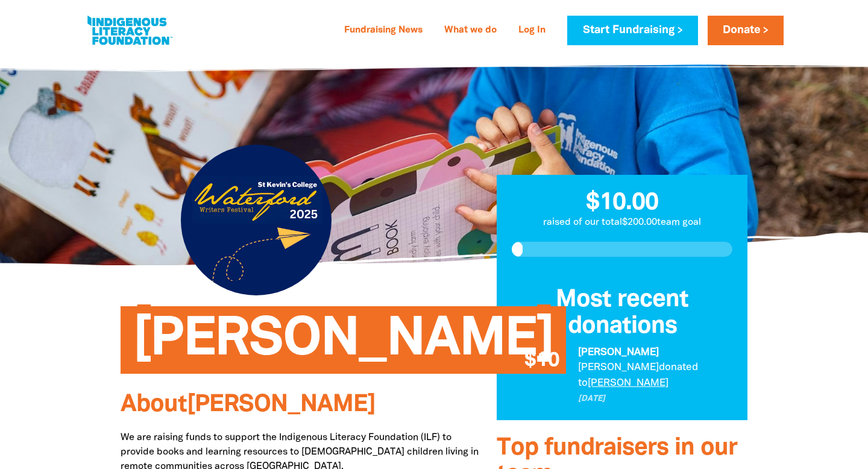 Image resolution: width=868 pixels, height=469 pixels. What do you see at coordinates (470, 31) in the screenshot?
I see `a: What we do` at bounding box center [470, 31].